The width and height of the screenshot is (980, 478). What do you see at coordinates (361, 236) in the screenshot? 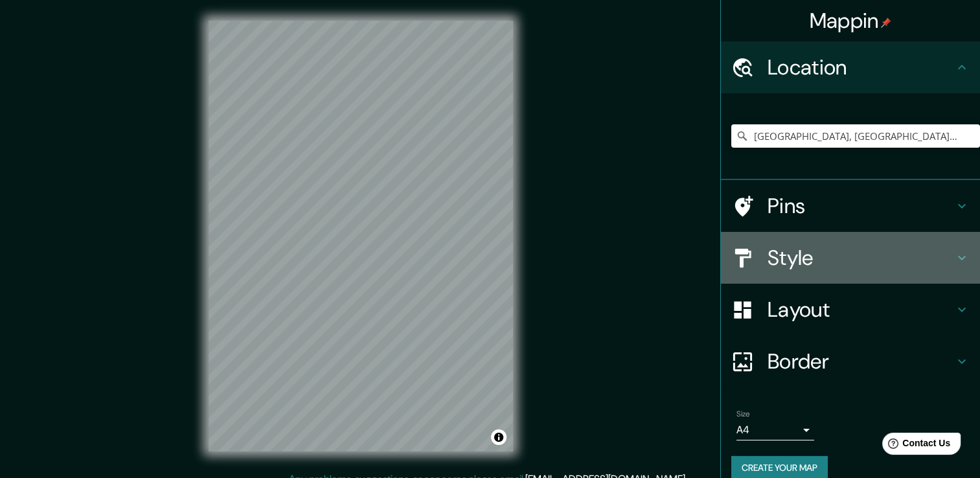
I see `canvas: Map` at bounding box center [361, 236].